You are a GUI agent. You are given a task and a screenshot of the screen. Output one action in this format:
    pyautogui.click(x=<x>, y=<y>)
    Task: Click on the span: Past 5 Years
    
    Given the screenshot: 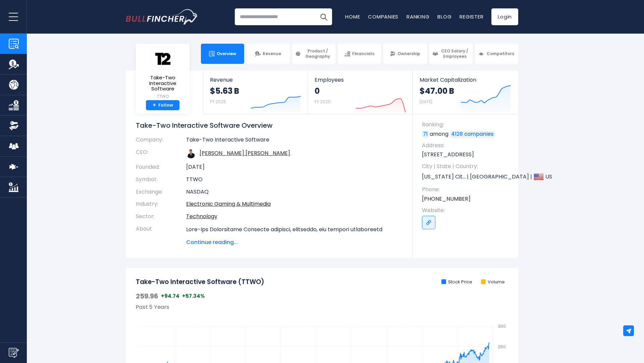 What is the action you would take?
    pyautogui.click(x=153, y=307)
    